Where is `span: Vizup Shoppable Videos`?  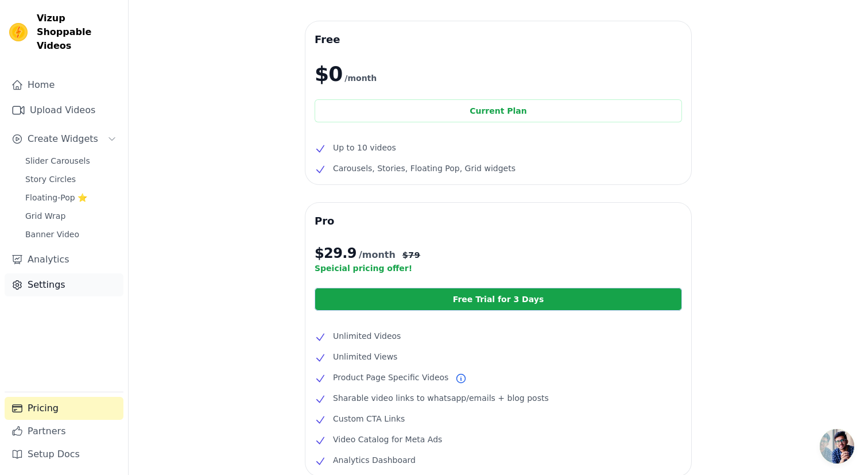
span: Vizup Shoppable Videos is located at coordinates (78, 32).